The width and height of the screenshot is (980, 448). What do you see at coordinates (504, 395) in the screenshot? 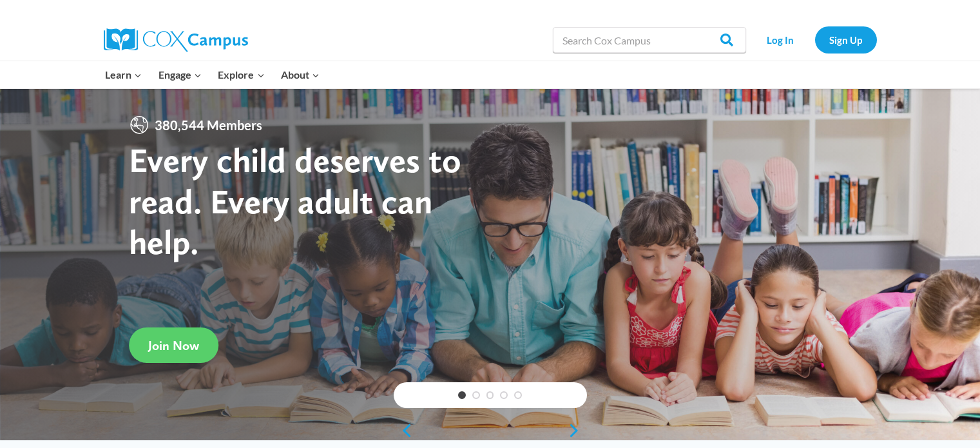
I see `a: 4` at bounding box center [504, 395].